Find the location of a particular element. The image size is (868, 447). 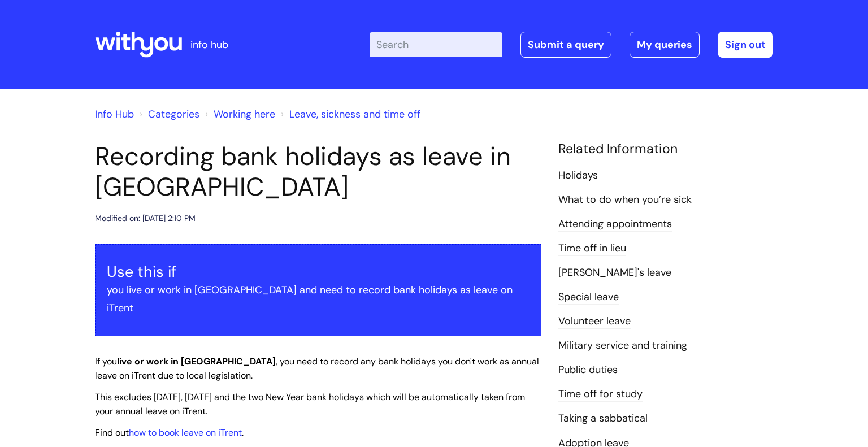

a: Military service and training is located at coordinates (623, 346).